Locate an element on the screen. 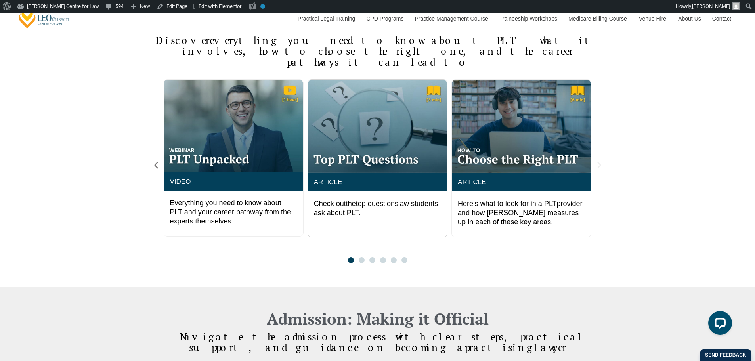 The height and width of the screenshot is (361, 755). span: Go to slide 4 is located at coordinates (383, 260).